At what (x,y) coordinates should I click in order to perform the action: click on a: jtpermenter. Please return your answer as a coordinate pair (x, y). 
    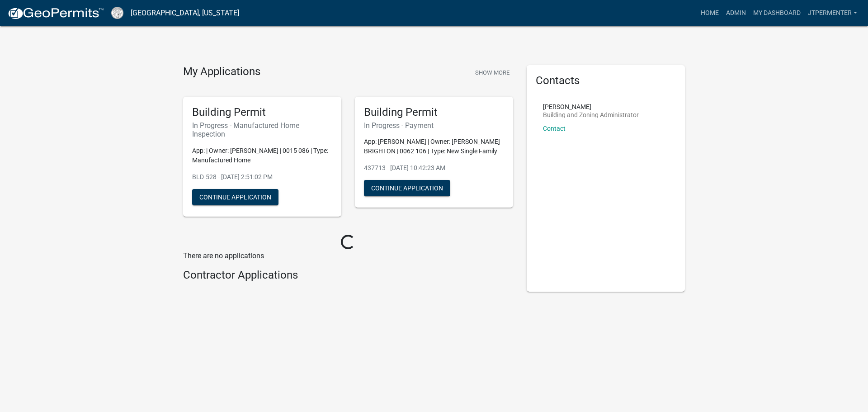
    Looking at the image, I should click on (832, 13).